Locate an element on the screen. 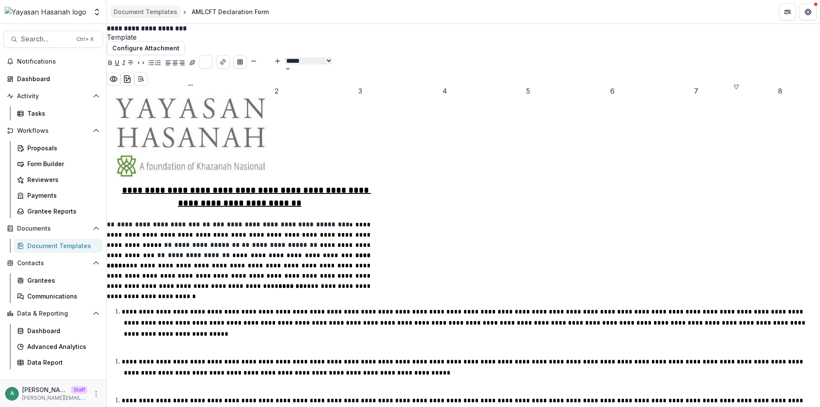  button: Ordered List is located at coordinates (158, 64).